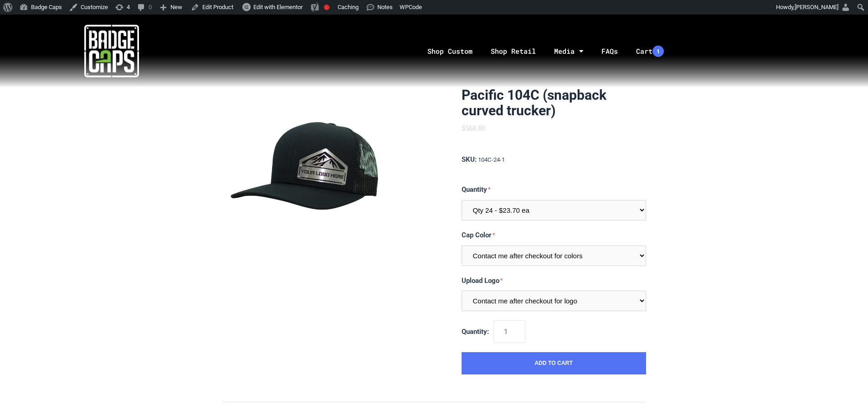 This screenshot has width=868, height=415. Describe the element at coordinates (609, 51) in the screenshot. I see `a: FAQs` at that location.